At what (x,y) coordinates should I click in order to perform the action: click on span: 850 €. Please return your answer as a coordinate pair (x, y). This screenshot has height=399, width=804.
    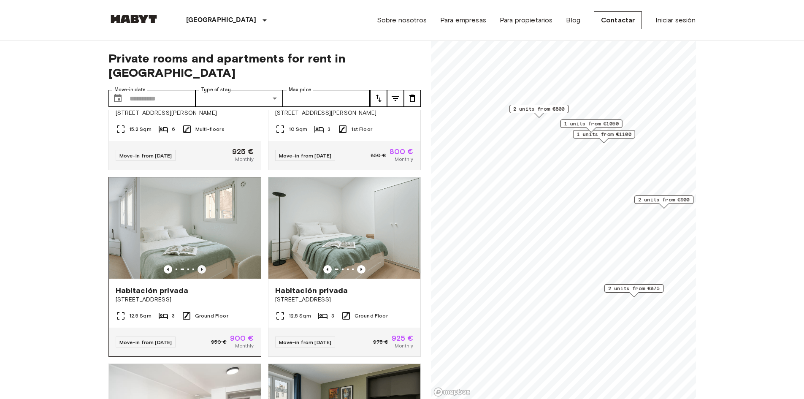
    Looking at the image, I should click on (378, 155).